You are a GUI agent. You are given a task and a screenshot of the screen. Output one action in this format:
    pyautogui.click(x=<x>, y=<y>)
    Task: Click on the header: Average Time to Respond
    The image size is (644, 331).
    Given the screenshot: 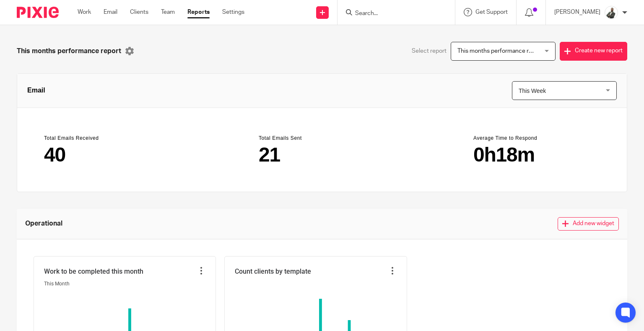 What is the action you would take?
    pyautogui.click(x=536, y=138)
    